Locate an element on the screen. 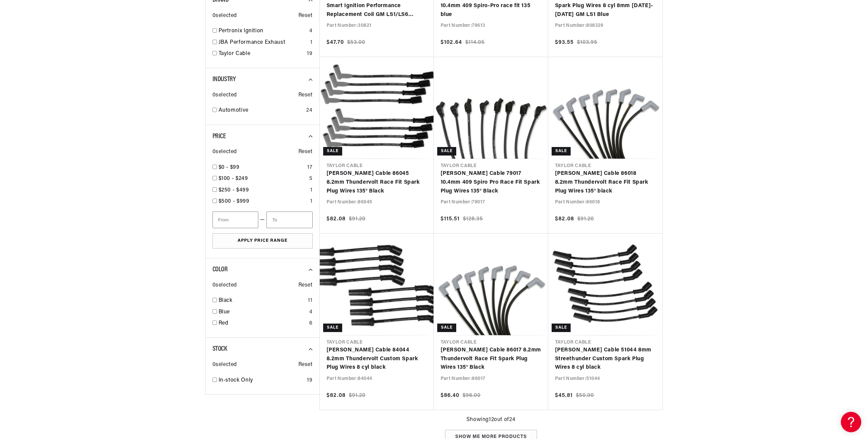 This screenshot has width=868, height=439. a: Automotive is located at coordinates (261, 111).